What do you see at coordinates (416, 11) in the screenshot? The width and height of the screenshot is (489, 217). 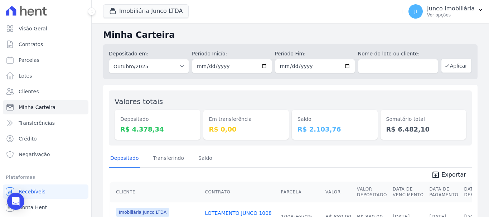 I see `span: JI` at bounding box center [416, 11].